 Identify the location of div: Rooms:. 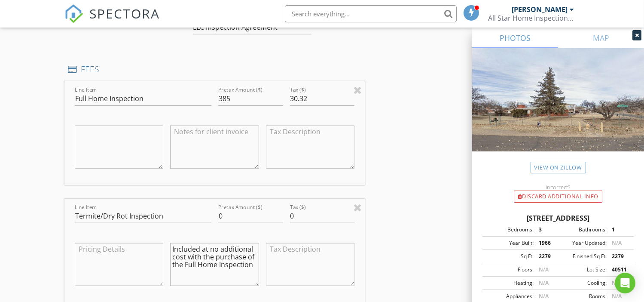
(582, 296).